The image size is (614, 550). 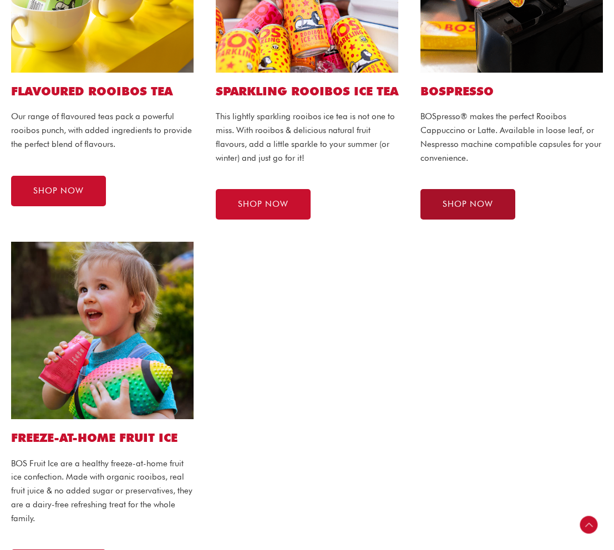 What do you see at coordinates (511, 137) in the screenshot?
I see `p: BOSpresso® makes the perfect Rooibos Cappuccino or Latte. Available in loose leaf, or Nespresso m...` at bounding box center [511, 137].